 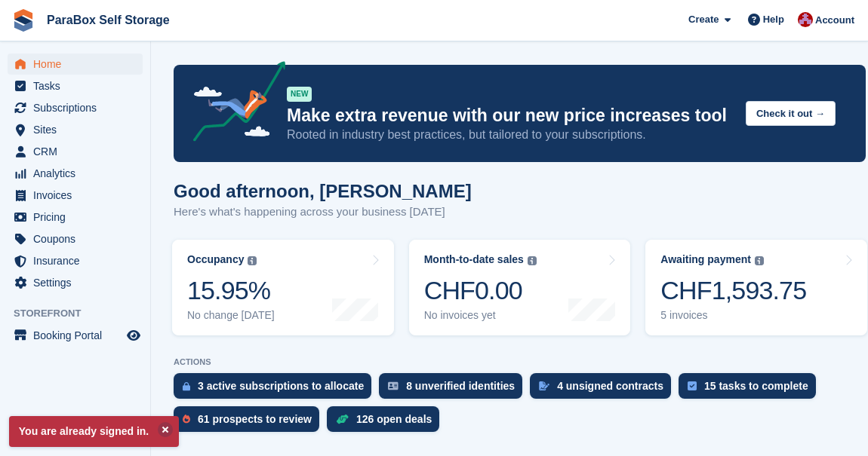 What do you see at coordinates (134, 335) in the screenshot?
I see `a: Preview store` at bounding box center [134, 335].